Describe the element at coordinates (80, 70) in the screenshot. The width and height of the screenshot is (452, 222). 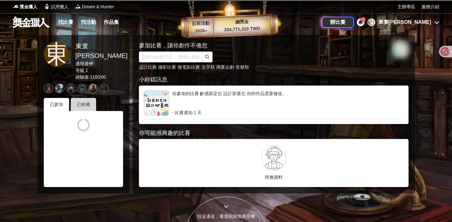
I see `span: 等級` at that location.